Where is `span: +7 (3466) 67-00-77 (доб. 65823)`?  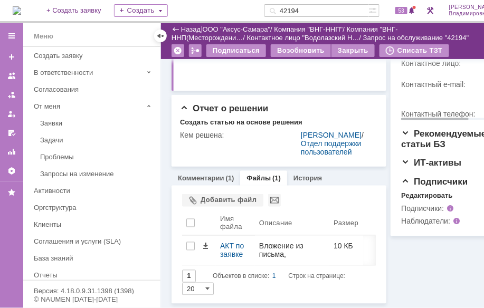 span: +7 (3466) 67-00-77 (доб. 65823) is located at coordinates (44, 64).